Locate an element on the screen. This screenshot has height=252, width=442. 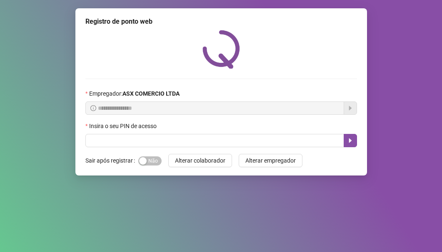
span: Alterar empregador is located at coordinates (270, 161).